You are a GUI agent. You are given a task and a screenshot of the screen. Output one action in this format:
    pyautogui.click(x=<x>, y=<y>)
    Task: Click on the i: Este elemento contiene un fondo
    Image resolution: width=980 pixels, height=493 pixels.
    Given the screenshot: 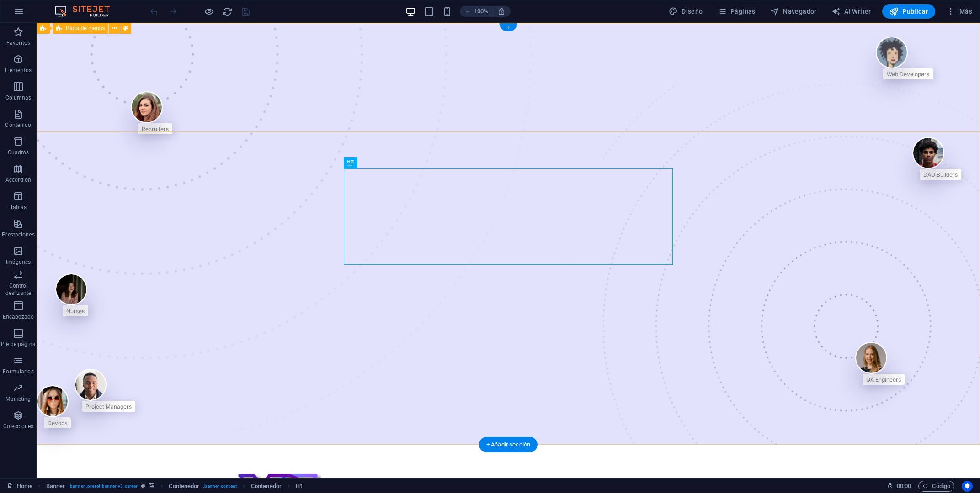 What is the action you would take?
    pyautogui.click(x=152, y=486)
    